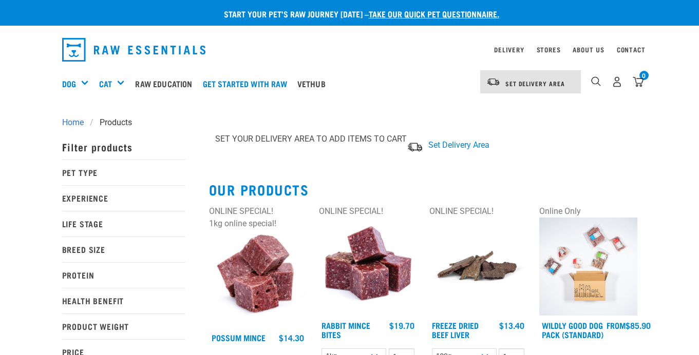  I want to click on p: Breed Size, so click(124, 250).